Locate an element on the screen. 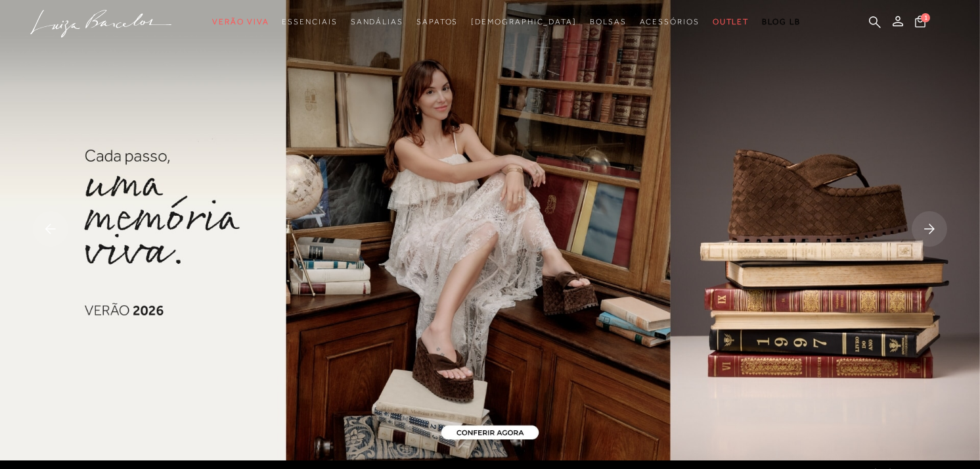 The width and height of the screenshot is (980, 469). span: 1 is located at coordinates (925, 18).